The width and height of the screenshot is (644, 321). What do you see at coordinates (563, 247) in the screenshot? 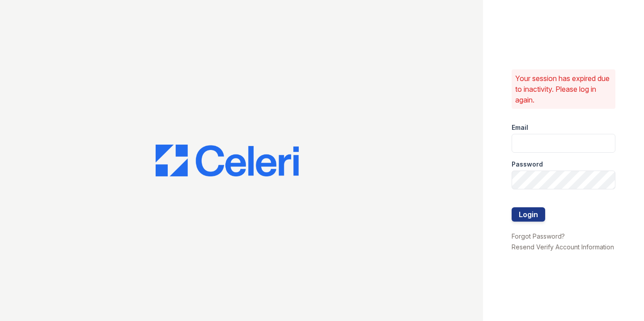
I see `a: Resend Verify Account Information` at bounding box center [563, 247].